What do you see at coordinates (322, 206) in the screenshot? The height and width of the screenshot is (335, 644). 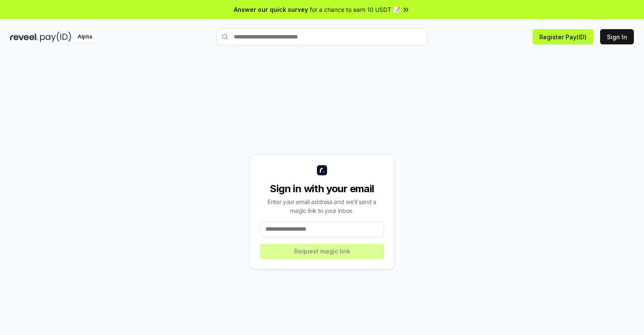 I see `div: Enter your email address and we’ll send a magic link to your inbox.` at bounding box center [322, 206].